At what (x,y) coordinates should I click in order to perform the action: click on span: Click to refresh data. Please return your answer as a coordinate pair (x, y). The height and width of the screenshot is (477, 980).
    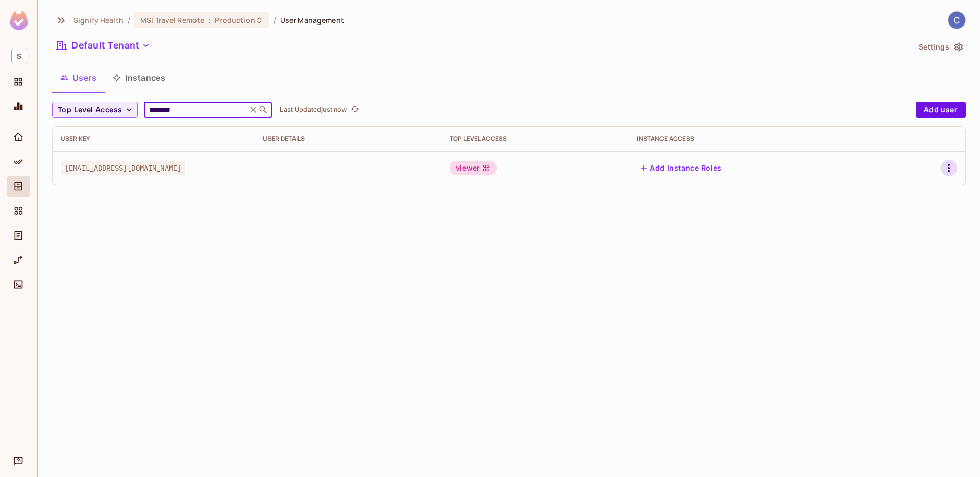
    Looking at the image, I should click on (354, 110).